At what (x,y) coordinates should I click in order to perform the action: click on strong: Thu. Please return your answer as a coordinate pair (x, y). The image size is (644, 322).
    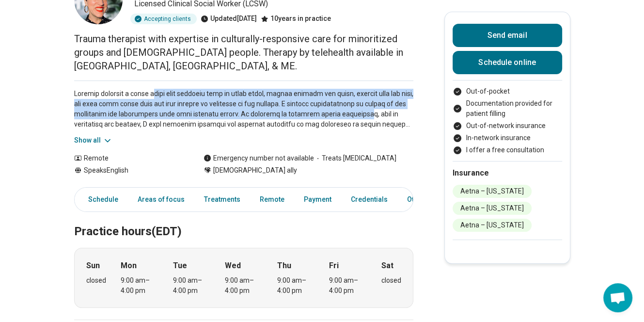
    Looking at the image, I should click on (284, 265).